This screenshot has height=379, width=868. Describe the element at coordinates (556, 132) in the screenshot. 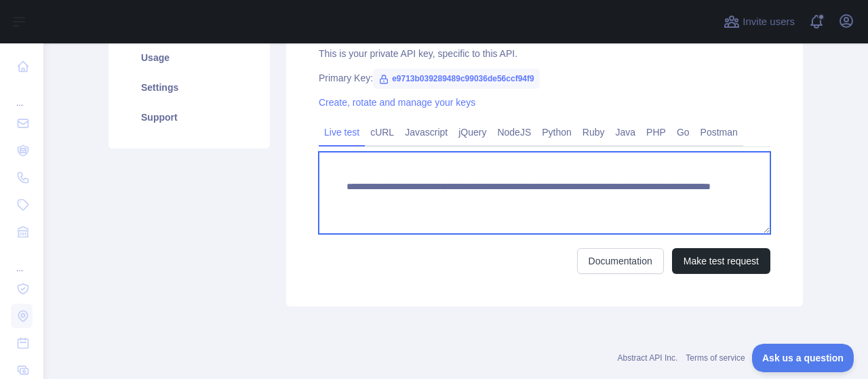

I see `a: Python` at that location.